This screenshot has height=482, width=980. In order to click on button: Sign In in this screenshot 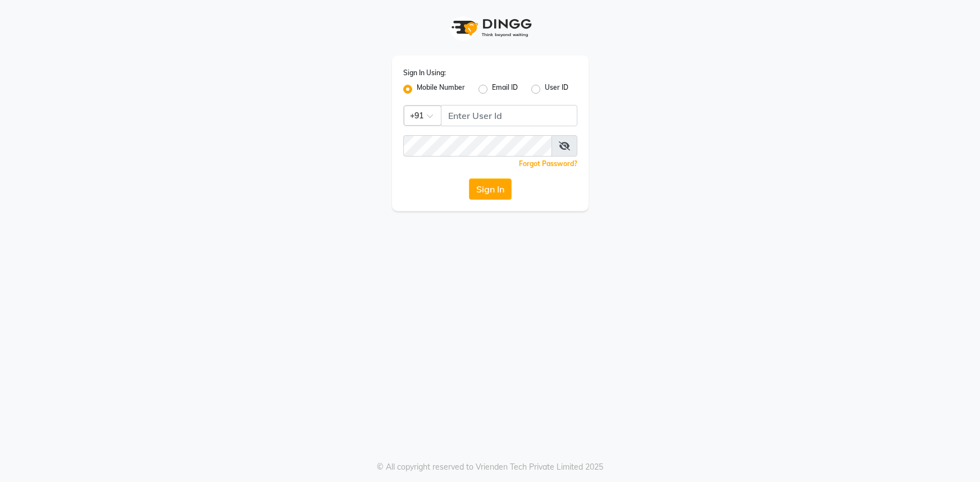, I will do `click(490, 189)`.